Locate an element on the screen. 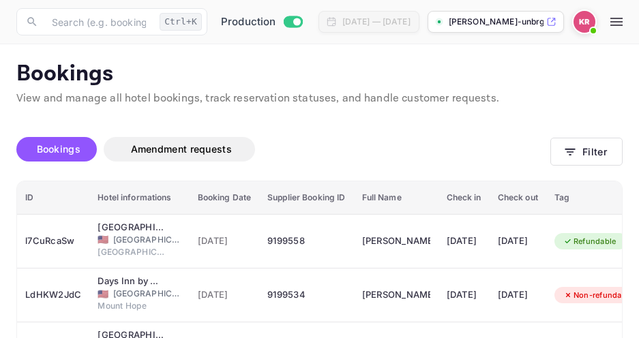 Image resolution: width=639 pixels, height=338 pixels. p: Bookings is located at coordinates (319, 74).